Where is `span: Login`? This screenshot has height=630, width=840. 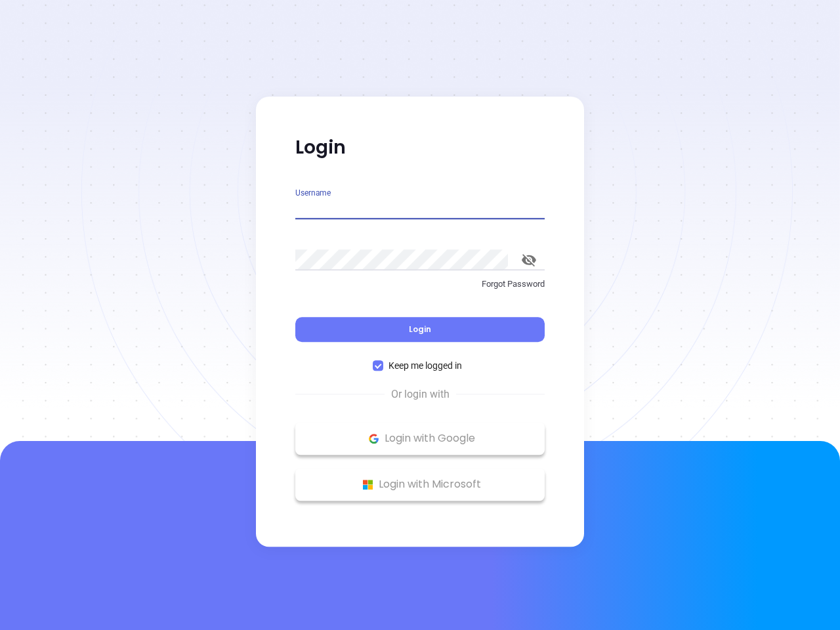 span: Login is located at coordinates (420, 329).